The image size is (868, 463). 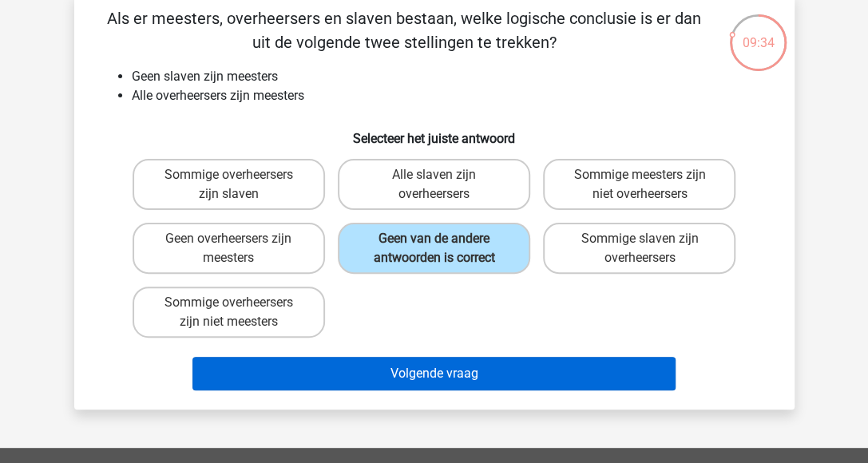 What do you see at coordinates (228, 248) in the screenshot?
I see `label: Geen overheersers zijn meesters` at bounding box center [228, 248].